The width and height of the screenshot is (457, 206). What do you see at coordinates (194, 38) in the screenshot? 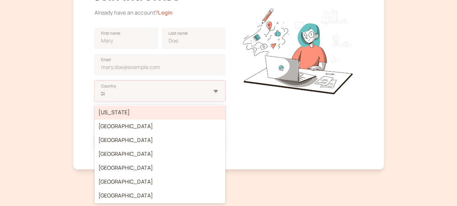
I see `input: Last name` at bounding box center [194, 38].